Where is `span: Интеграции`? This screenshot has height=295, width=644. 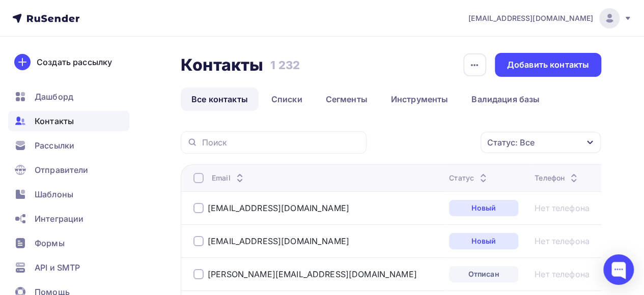
span: Интеграции is located at coordinates (59, 219).